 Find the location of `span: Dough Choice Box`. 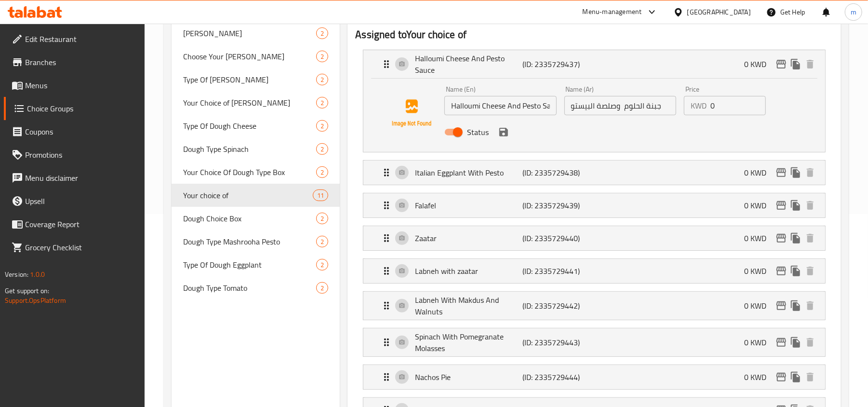

span: Dough Choice Box is located at coordinates (250, 218).